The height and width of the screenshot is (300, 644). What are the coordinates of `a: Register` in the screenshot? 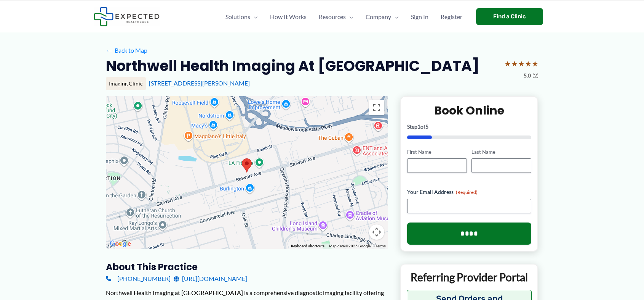 It's located at (451, 16).